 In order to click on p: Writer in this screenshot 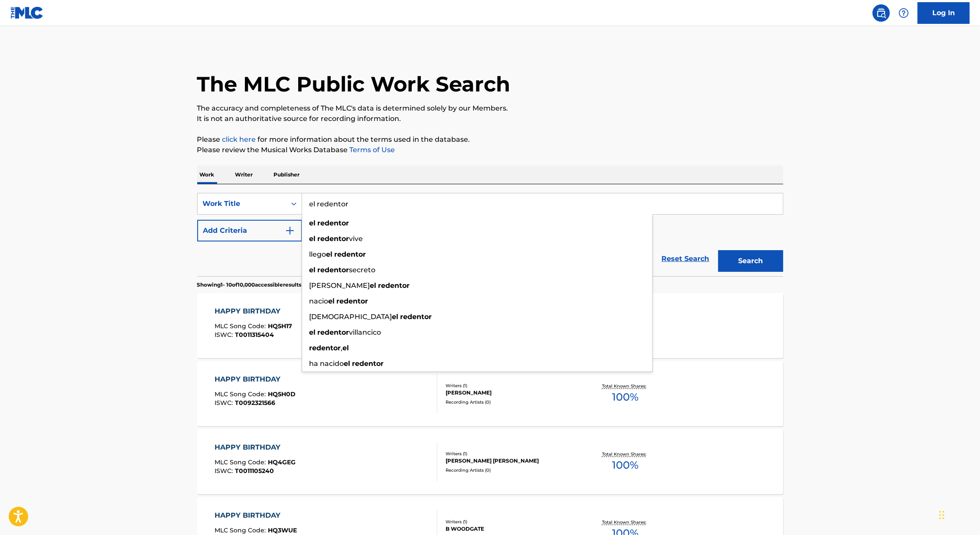, I will do `click(244, 175)`.